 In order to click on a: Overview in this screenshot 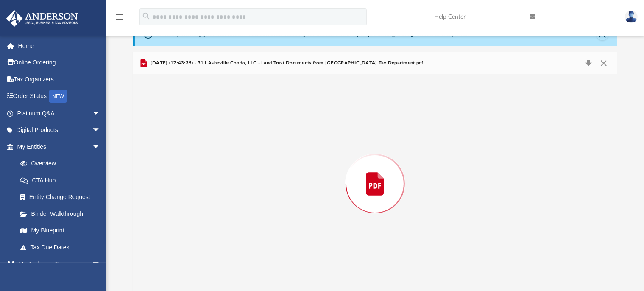, I will do `click(62, 164)`.